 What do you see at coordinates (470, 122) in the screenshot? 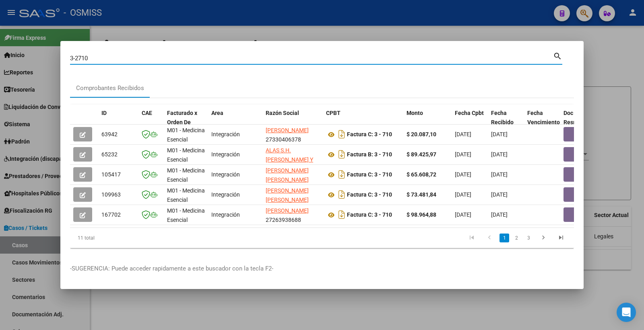
I see `datatable-header-cell: Fecha Cpbt` at bounding box center [470, 122].